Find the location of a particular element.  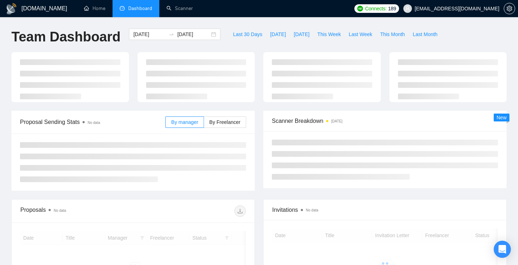

button: This Month is located at coordinates (392, 34).